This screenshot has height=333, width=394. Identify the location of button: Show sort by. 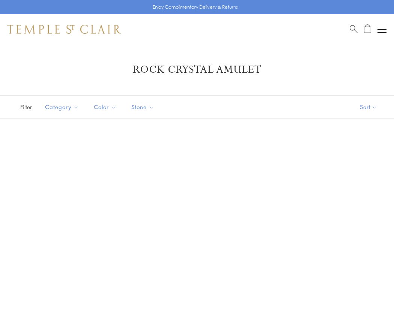
(369, 107).